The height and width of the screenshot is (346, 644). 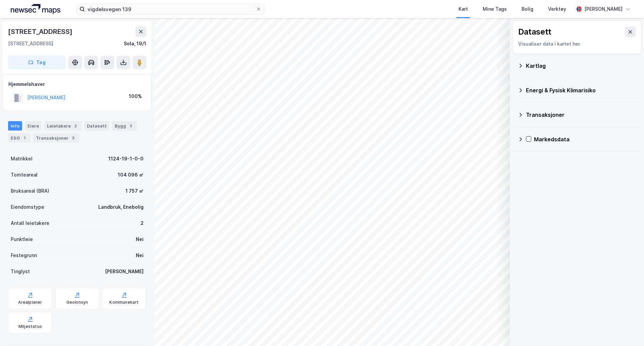 I want to click on div: Matrikkel, so click(x=21, y=159).